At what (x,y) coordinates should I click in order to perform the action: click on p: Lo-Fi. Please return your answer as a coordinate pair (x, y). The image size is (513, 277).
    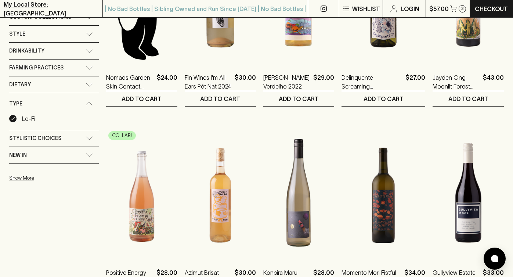
    Looking at the image, I should click on (29, 119).